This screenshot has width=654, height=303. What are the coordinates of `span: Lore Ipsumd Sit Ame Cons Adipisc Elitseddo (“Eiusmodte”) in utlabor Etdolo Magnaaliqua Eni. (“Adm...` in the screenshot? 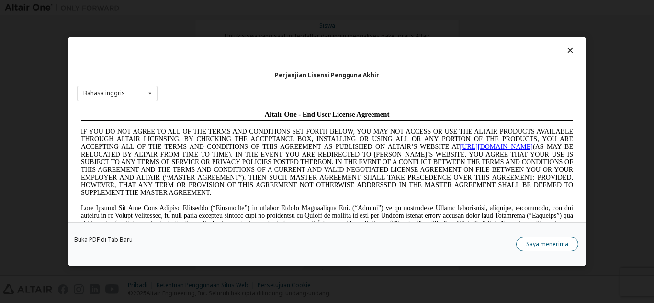 It's located at (250, 132).